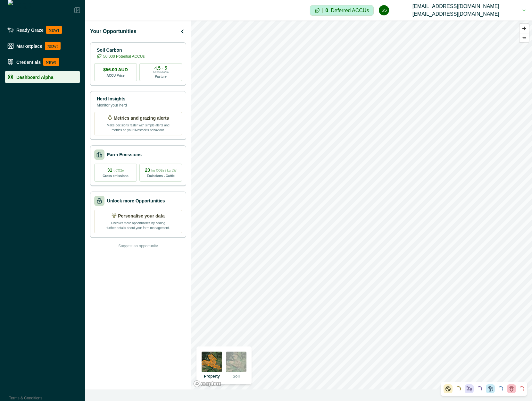 The width and height of the screenshot is (532, 401). What do you see at coordinates (138, 246) in the screenshot?
I see `p: Suggest an opportunity` at bounding box center [138, 246].